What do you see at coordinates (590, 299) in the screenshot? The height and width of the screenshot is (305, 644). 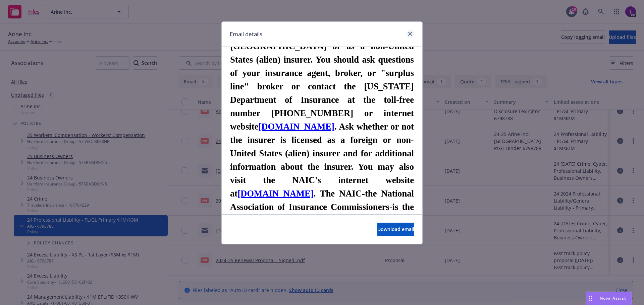 I see `div: Drag to move` at bounding box center [590, 299].